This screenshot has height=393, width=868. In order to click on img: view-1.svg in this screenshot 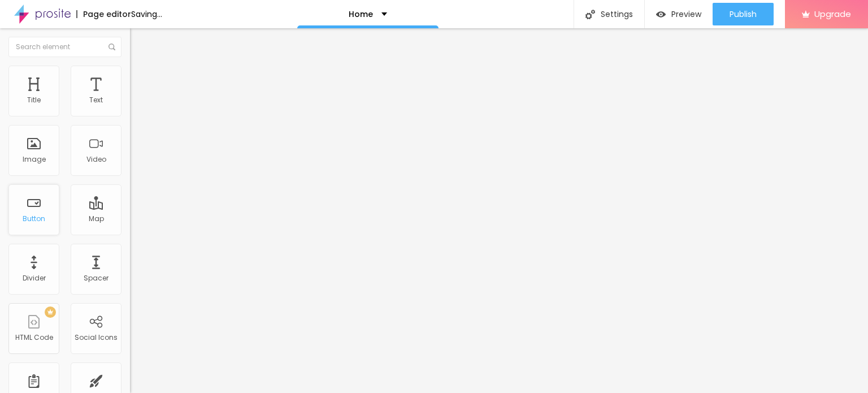, I will do `click(661, 14)`.